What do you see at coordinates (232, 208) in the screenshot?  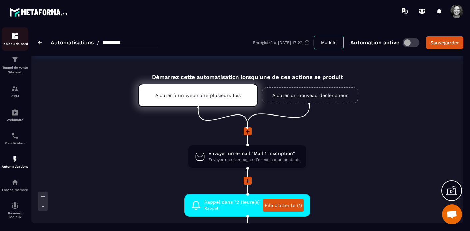 I see `span: Rappel.` at bounding box center [232, 208].